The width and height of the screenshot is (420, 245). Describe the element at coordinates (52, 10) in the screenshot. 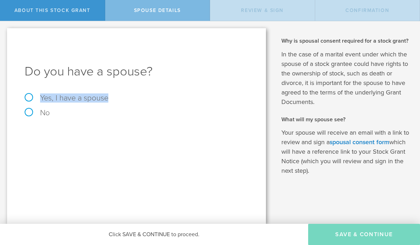

I see `span: About this stock grant` at that location.